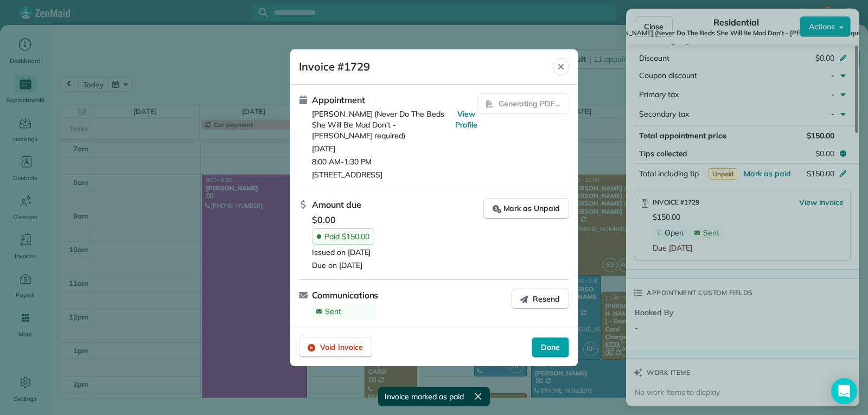 Image resolution: width=868 pixels, height=415 pixels. What do you see at coordinates (333, 311) in the screenshot?
I see `span: Sent` at bounding box center [333, 311].